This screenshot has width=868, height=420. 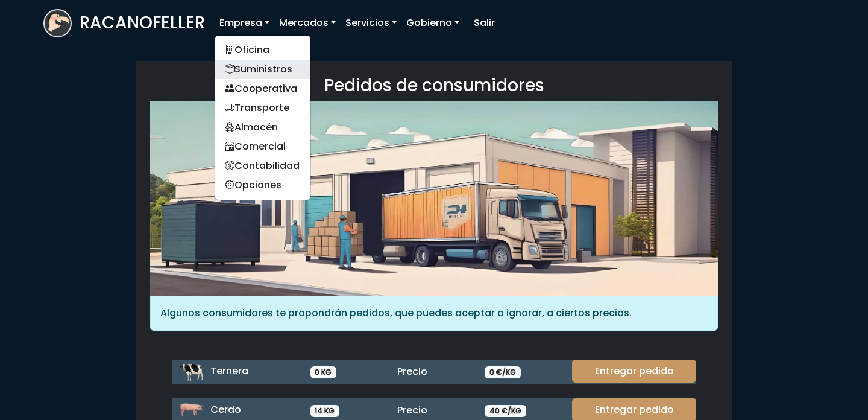 I want to click on a: Entregar pedido, so click(x=634, y=371).